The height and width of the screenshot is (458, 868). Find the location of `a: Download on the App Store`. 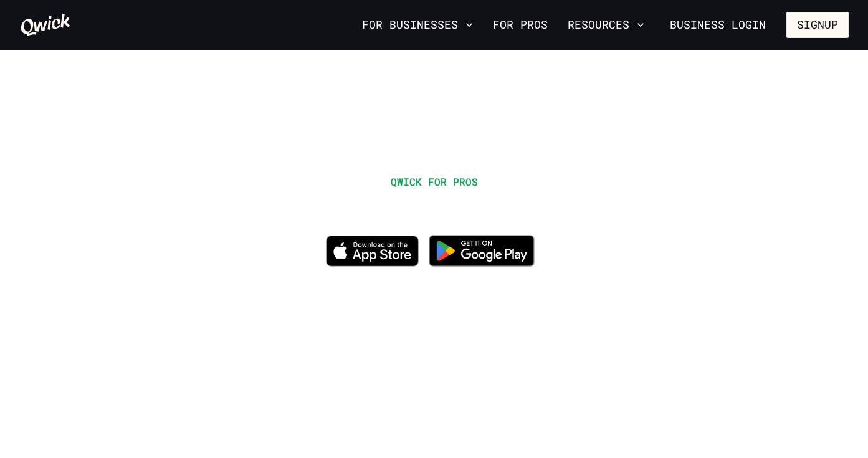

a: Download on the App Store is located at coordinates (372, 262).